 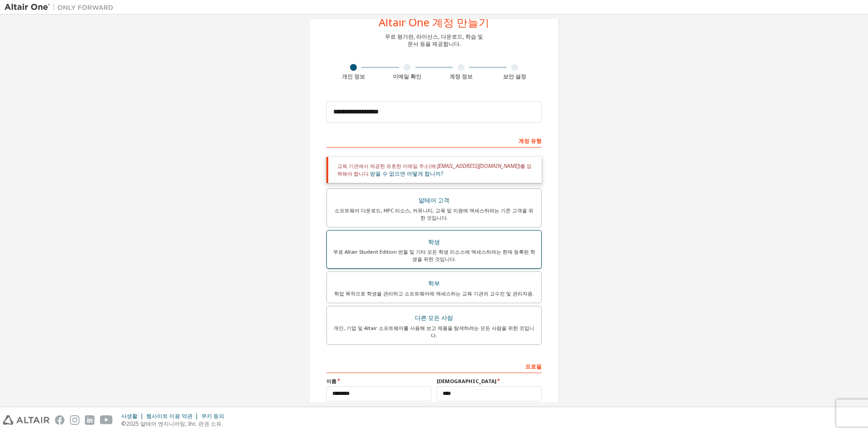 What do you see at coordinates (106, 420) in the screenshot?
I see `img: youtube.svg` at bounding box center [106, 420].